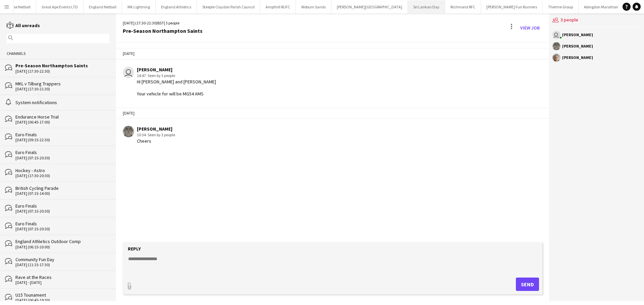 The image size is (644, 305). I want to click on button: Steeple Claydon Parish Council, so click(228, 7).